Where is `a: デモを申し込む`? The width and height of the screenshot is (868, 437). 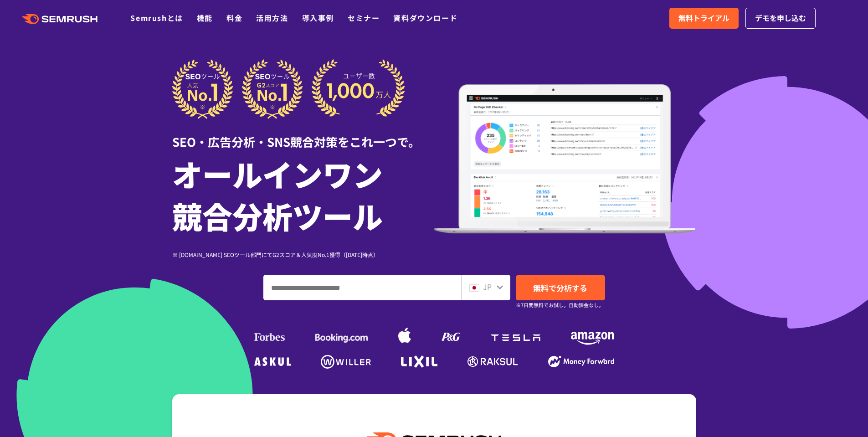
a: デモを申し込む is located at coordinates (780, 18).